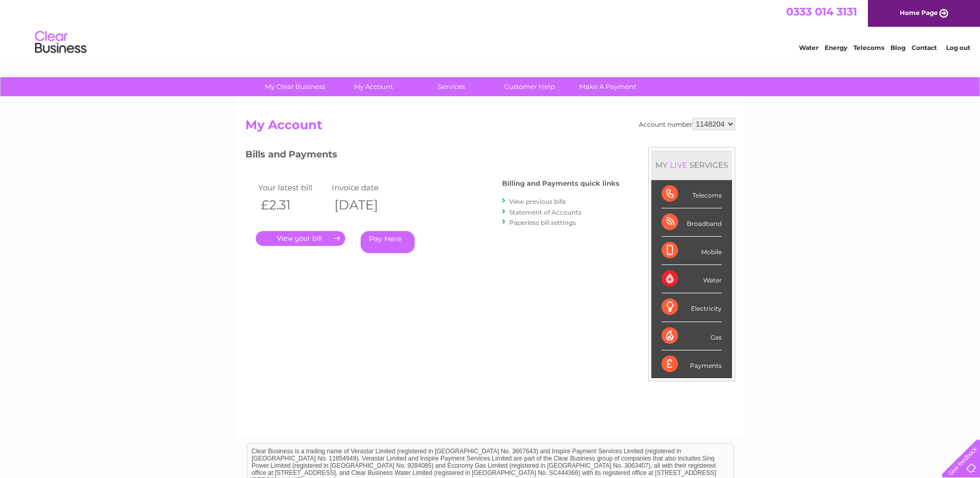 Image resolution: width=980 pixels, height=478 pixels. What do you see at coordinates (924, 47) in the screenshot?
I see `a: Contact` at bounding box center [924, 47].